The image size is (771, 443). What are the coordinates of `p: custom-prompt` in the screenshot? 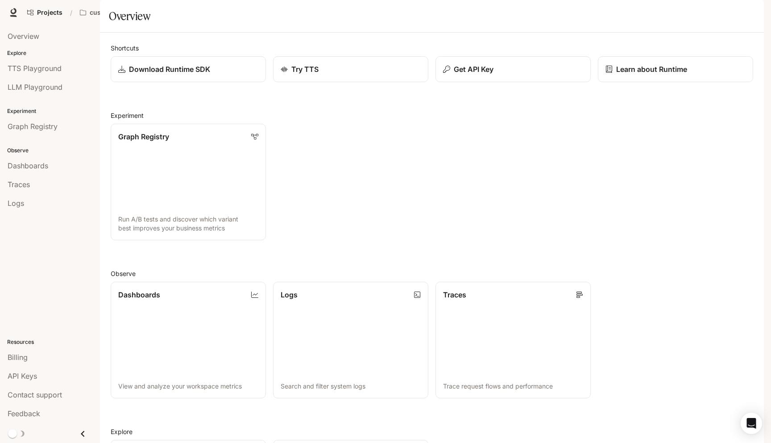 It's located at (114, 12).